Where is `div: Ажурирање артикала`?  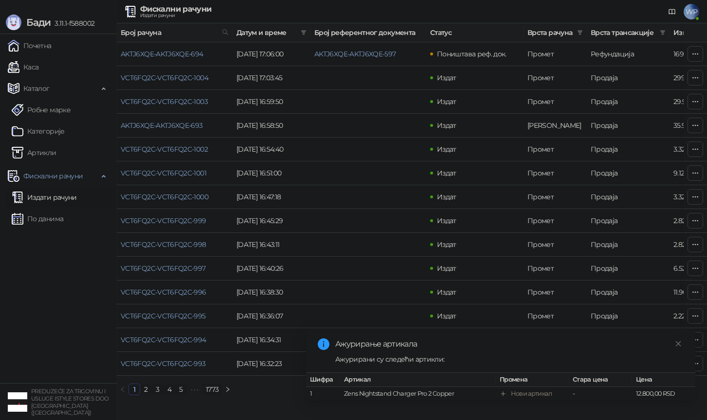
div: Ажурирање артикала is located at coordinates (509, 344).